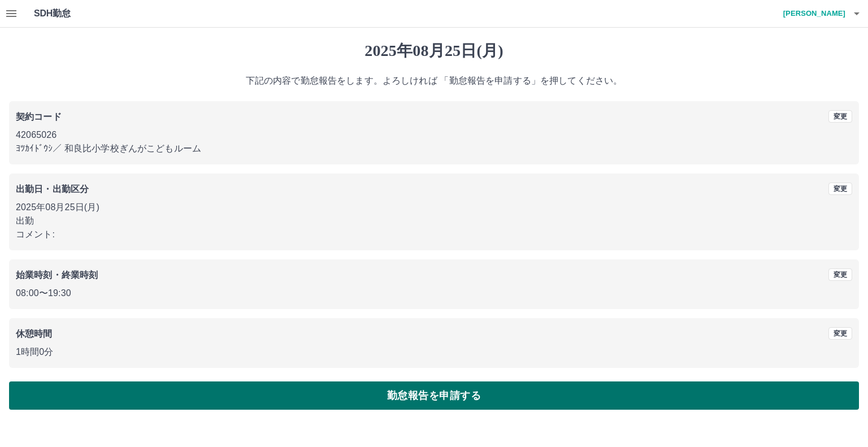 This screenshot has width=868, height=447. What do you see at coordinates (434, 396) in the screenshot?
I see `button: 勤怠報告を申請する` at bounding box center [434, 396].